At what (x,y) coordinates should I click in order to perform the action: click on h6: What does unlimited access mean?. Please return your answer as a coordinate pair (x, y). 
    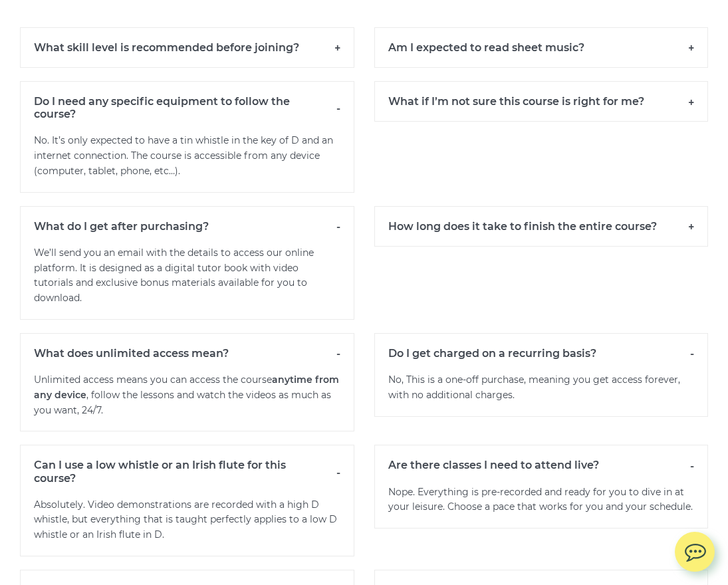
    Looking at the image, I should click on (187, 353).